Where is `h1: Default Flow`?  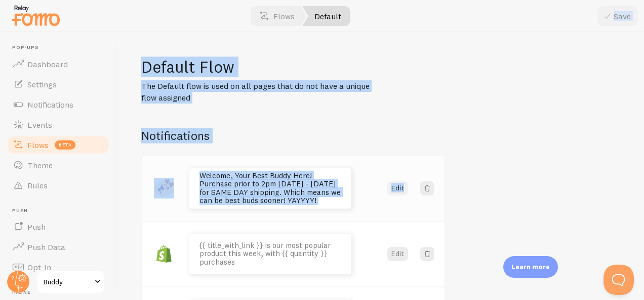 h1: Default Flow is located at coordinates (293, 67).